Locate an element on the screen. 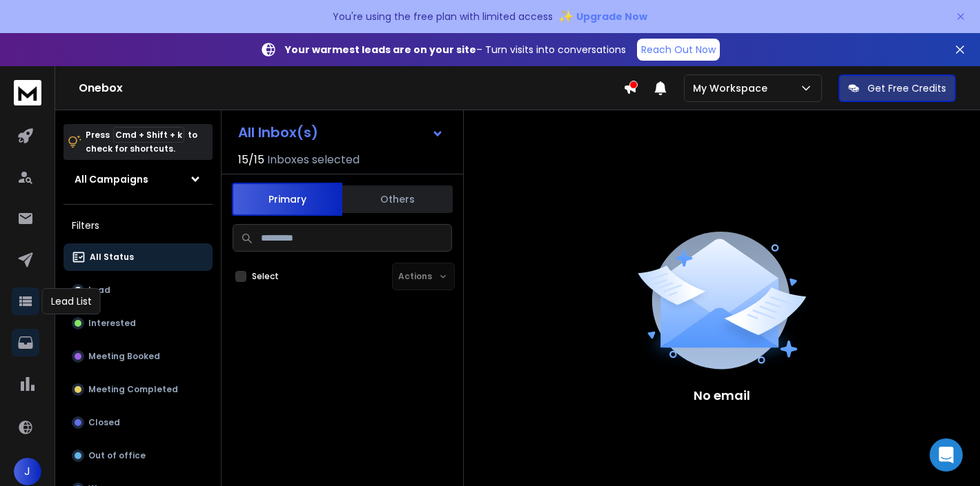  p: Reach Out Now is located at coordinates (679, 49).